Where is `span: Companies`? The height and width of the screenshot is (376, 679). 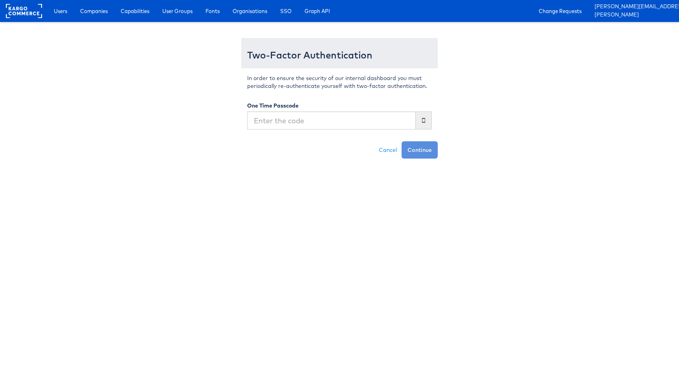 span: Companies is located at coordinates (94, 11).